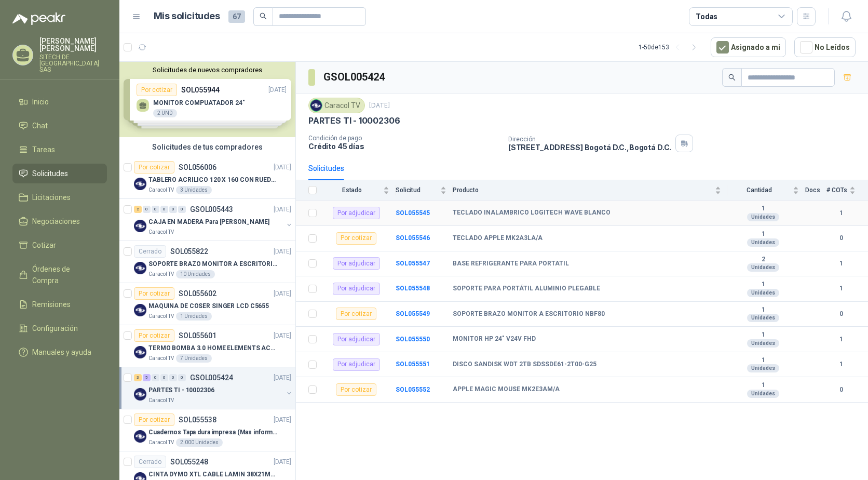 Image resolution: width=868 pixels, height=480 pixels. I want to click on p: Condición de pago, so click(404, 138).